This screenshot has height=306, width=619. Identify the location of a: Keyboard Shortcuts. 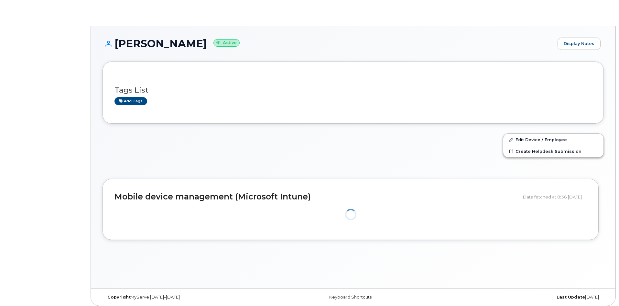
(350, 297).